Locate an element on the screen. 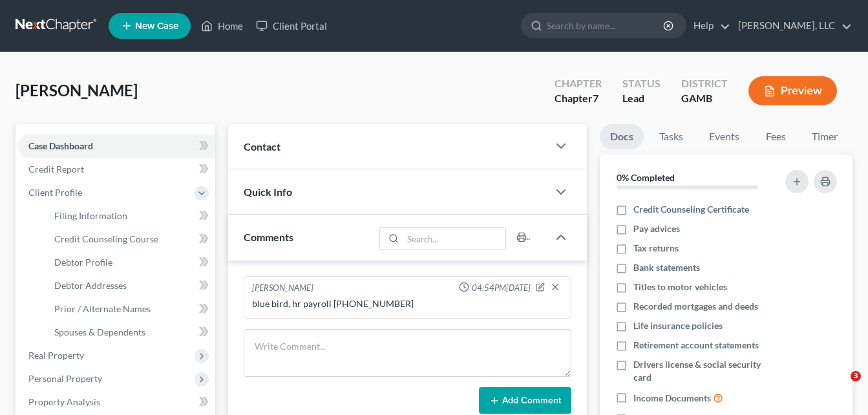  span: Debtor Addresses is located at coordinates (90, 285).